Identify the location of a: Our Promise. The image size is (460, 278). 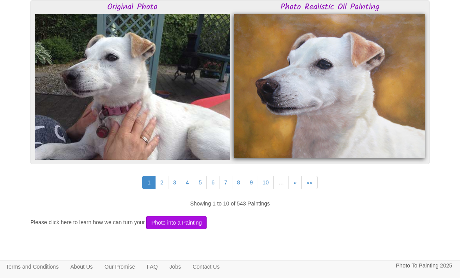
(120, 266).